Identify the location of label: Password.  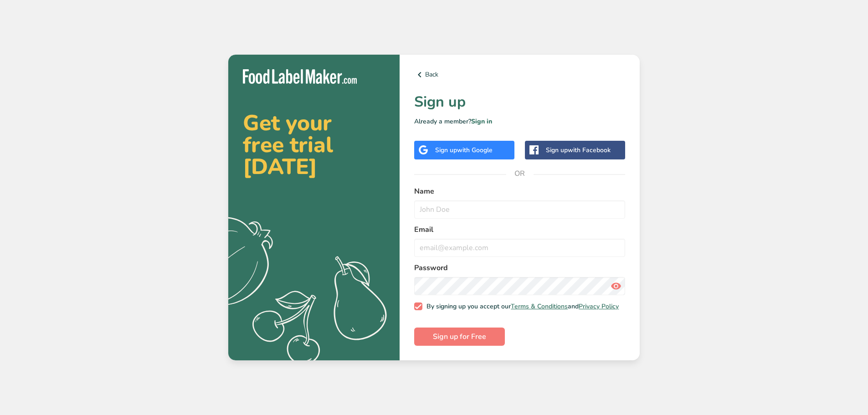
(520, 268).